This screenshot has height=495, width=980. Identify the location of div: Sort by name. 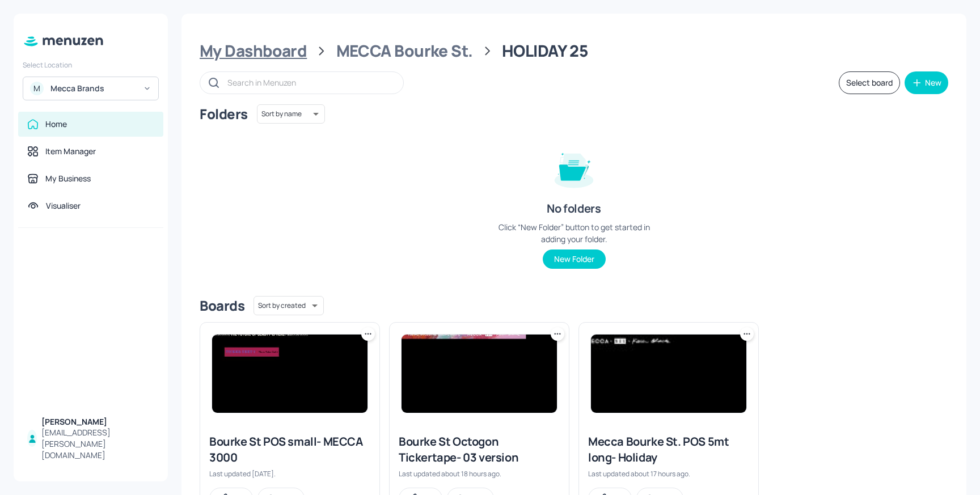
(291, 114).